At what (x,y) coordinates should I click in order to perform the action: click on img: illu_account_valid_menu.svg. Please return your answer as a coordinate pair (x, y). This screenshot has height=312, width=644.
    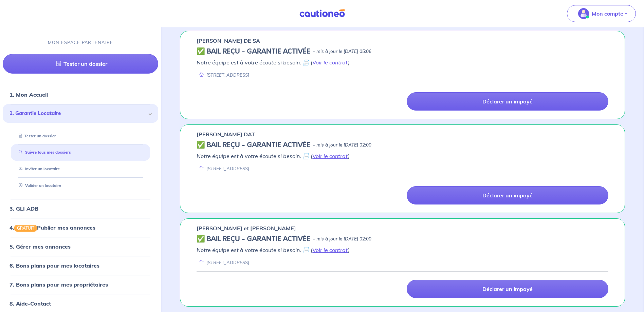
    Looking at the image, I should click on (584, 13).